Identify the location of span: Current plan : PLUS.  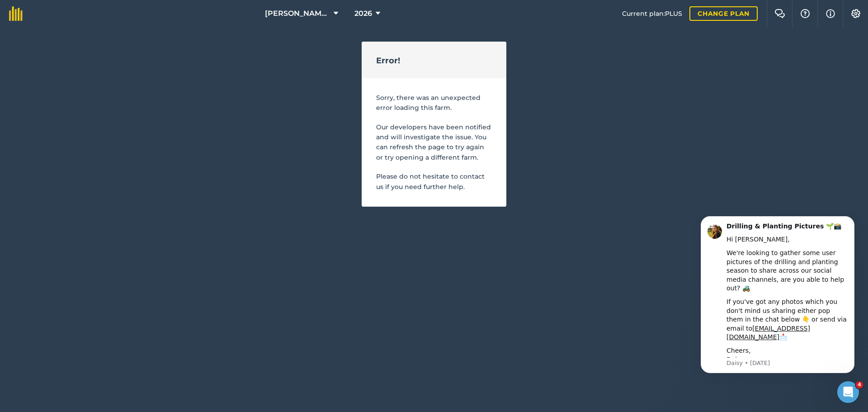
(652, 14).